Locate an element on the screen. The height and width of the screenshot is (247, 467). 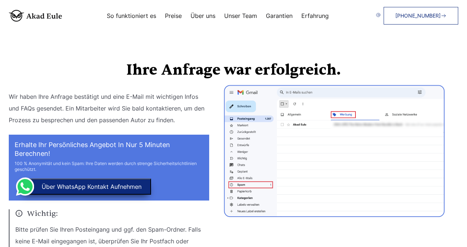
h2: Erhalte Ihr persönliches Angebot in nur 5 Minuten berechnen! is located at coordinates (109, 149).